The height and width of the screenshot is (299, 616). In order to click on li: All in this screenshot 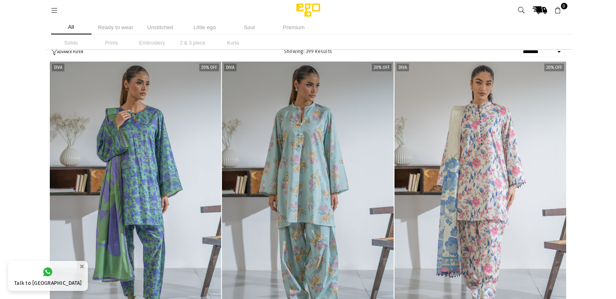, I will do `click(71, 27)`.